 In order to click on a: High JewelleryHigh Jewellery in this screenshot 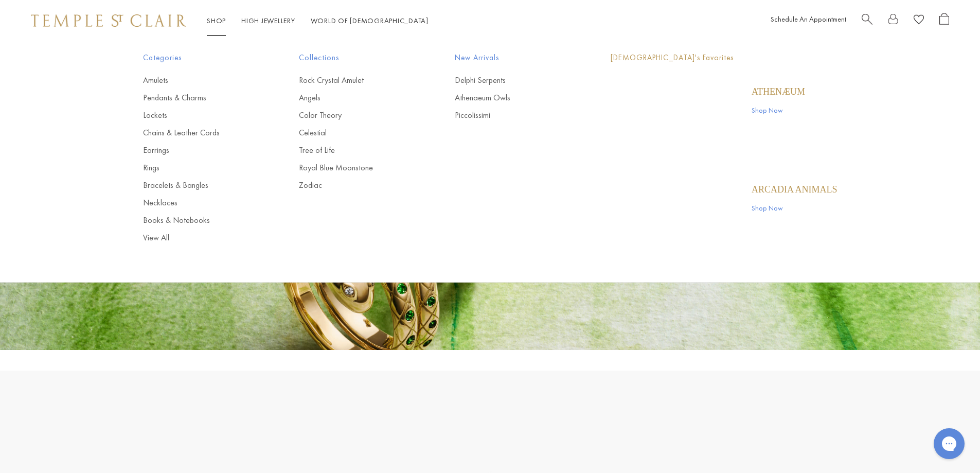, I will do `click(268, 21)`.